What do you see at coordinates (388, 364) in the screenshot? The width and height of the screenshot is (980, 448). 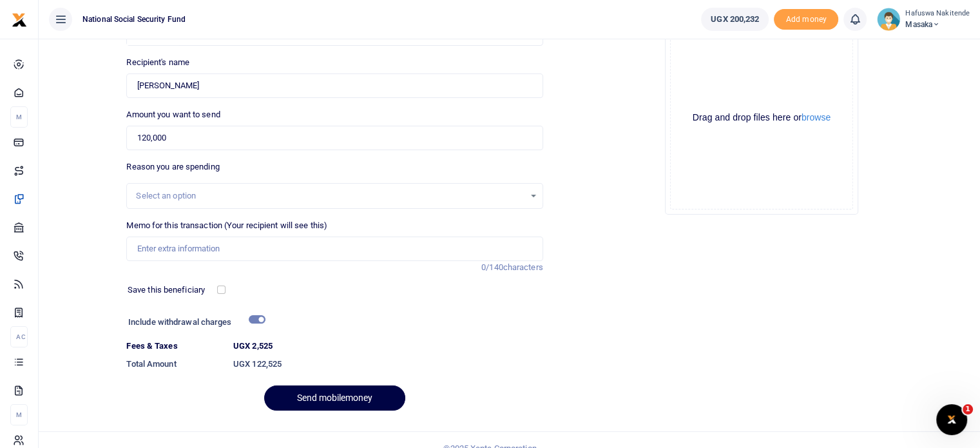 I see `h6: UGX 122,525` at bounding box center [388, 364].